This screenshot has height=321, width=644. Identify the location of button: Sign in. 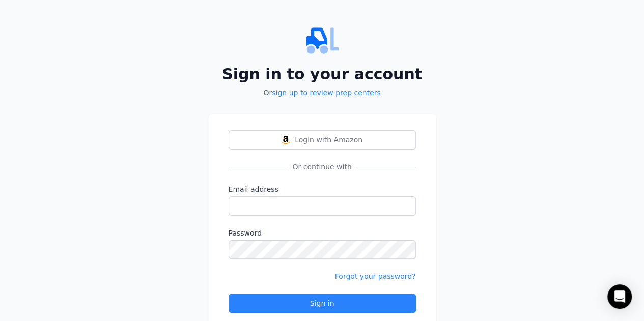
(322, 303).